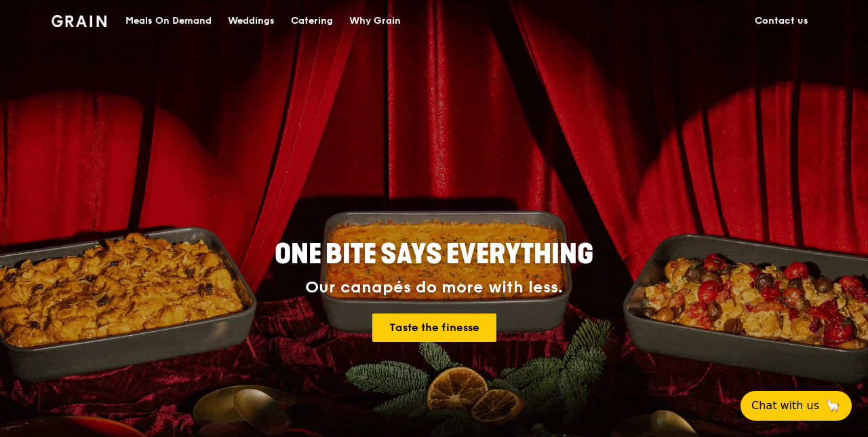 This screenshot has height=437, width=868. Describe the element at coordinates (375, 21) in the screenshot. I see `div: Why Grain` at that location.